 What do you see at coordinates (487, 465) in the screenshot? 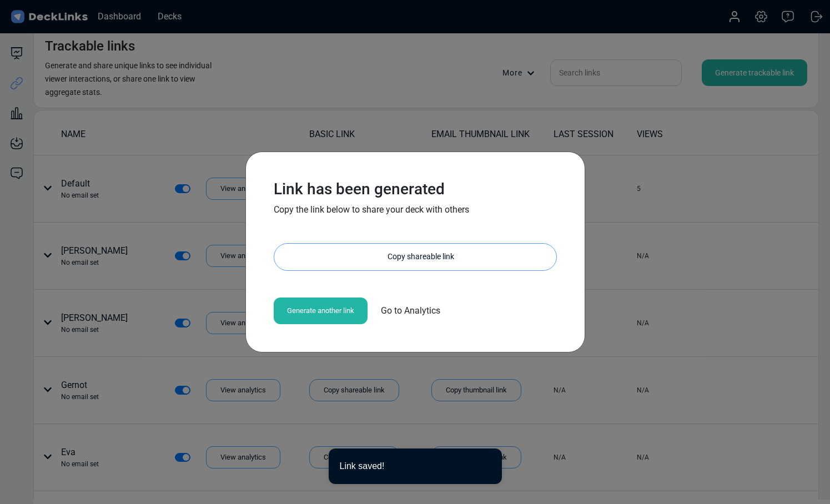
I see `button: close` at bounding box center [487, 465].